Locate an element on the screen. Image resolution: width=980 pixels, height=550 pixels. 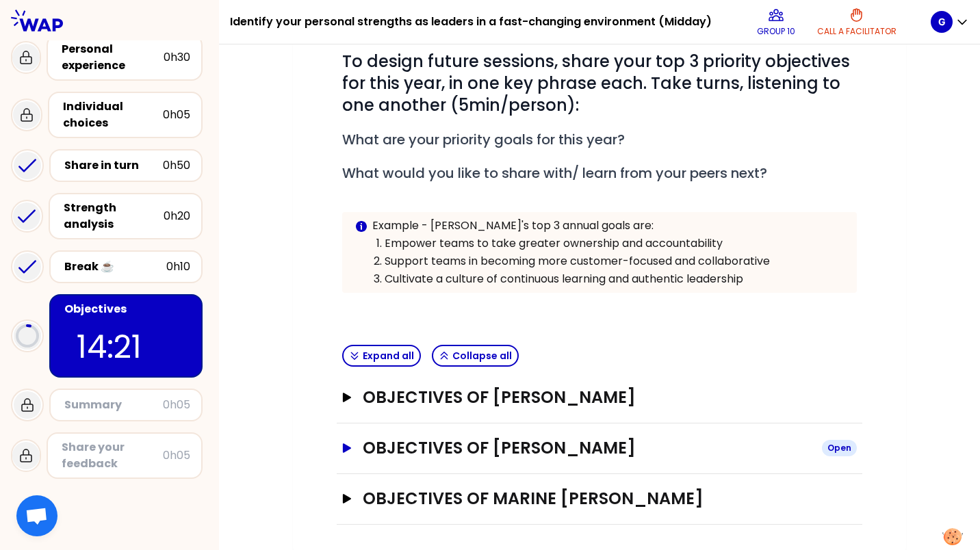
p: Cultivate a culture of continuous learning and authentic leadership is located at coordinates (615, 279).